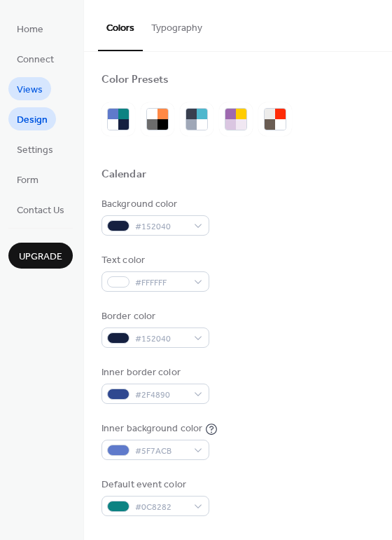 This screenshot has height=540, width=392. What do you see at coordinates (154, 204) in the screenshot?
I see `div: Background color` at bounding box center [154, 204].